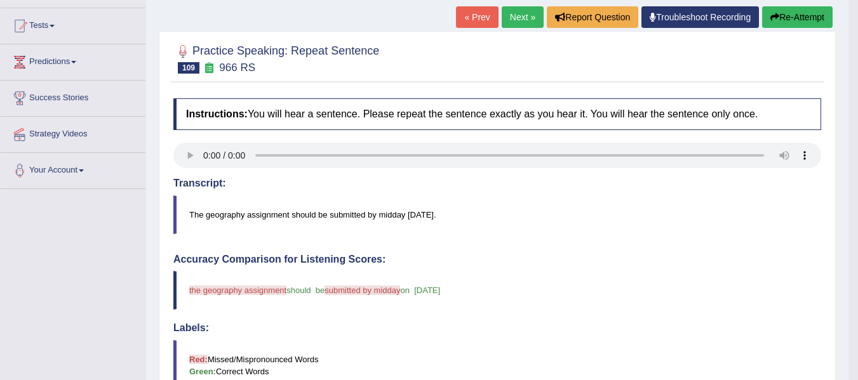 This screenshot has height=380, width=858. Describe the element at coordinates (276, 58) in the screenshot. I see `h2: Practice Speaking: Repeat Sentence` at that location.